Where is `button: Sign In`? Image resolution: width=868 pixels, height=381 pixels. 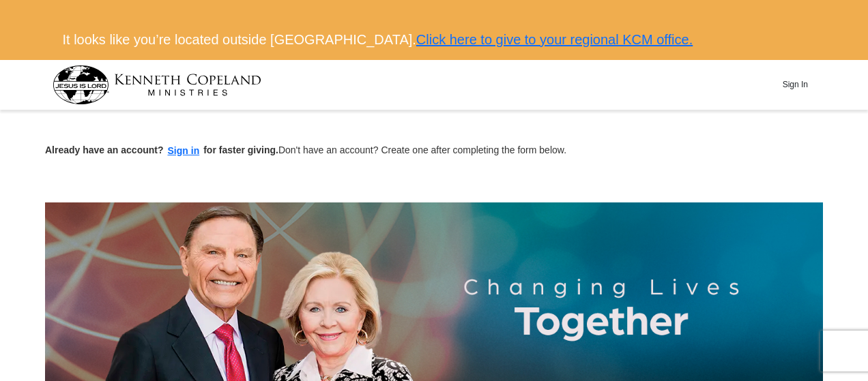
button: Sign In is located at coordinates (795, 84).